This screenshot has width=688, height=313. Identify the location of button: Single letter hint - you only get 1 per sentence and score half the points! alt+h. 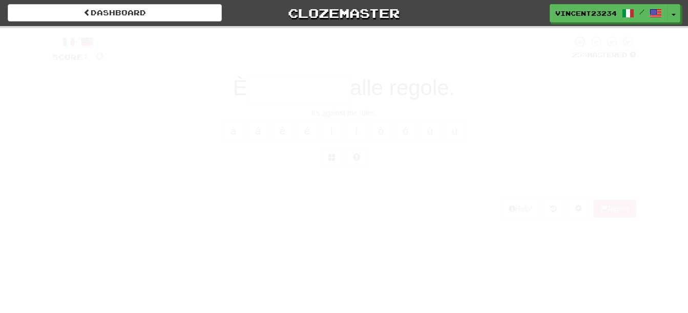
(357, 158).